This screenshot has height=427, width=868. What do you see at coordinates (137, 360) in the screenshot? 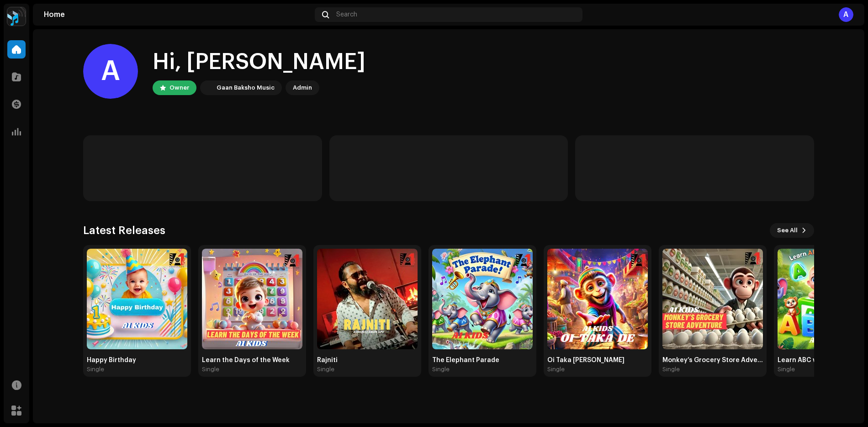
I see `div: Happy Birthday` at bounding box center [137, 360].